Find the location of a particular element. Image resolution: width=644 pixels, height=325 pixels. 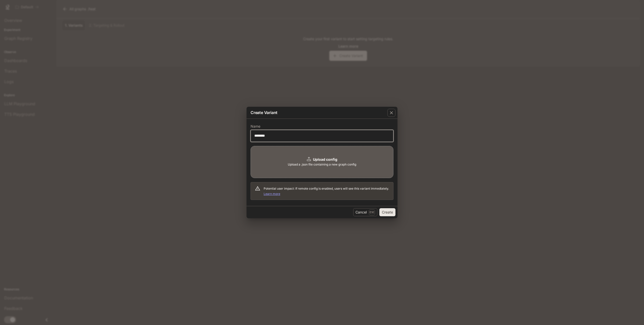

a: Learn more is located at coordinates (272, 193).